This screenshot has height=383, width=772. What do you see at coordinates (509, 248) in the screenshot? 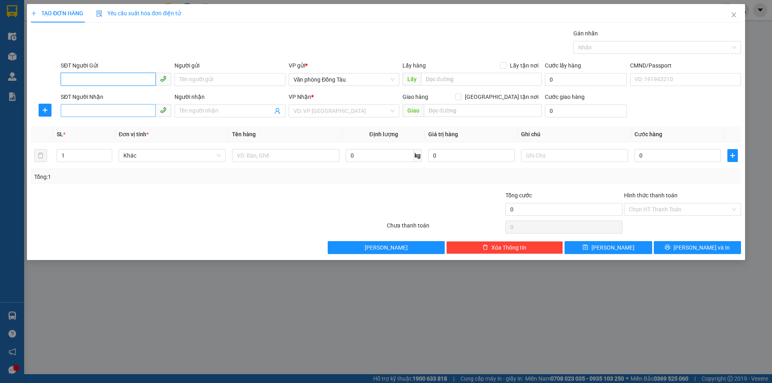
I see `span: Xóa Thông tin` at bounding box center [509, 248].